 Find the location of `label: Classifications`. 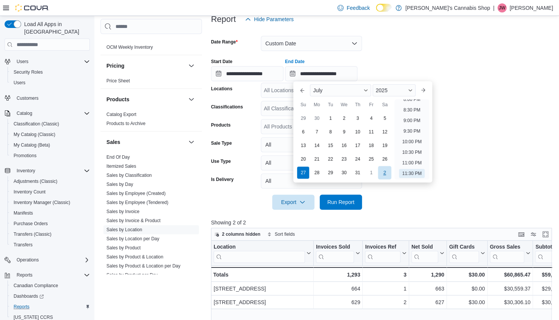

label: Classifications is located at coordinates (227, 107).